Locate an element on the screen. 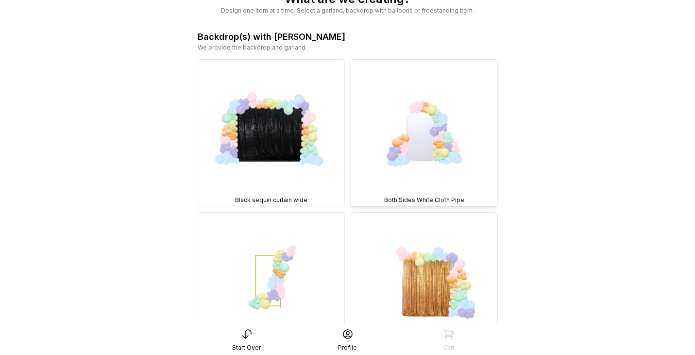 The image size is (695, 355). div: Cart is located at coordinates (449, 348).